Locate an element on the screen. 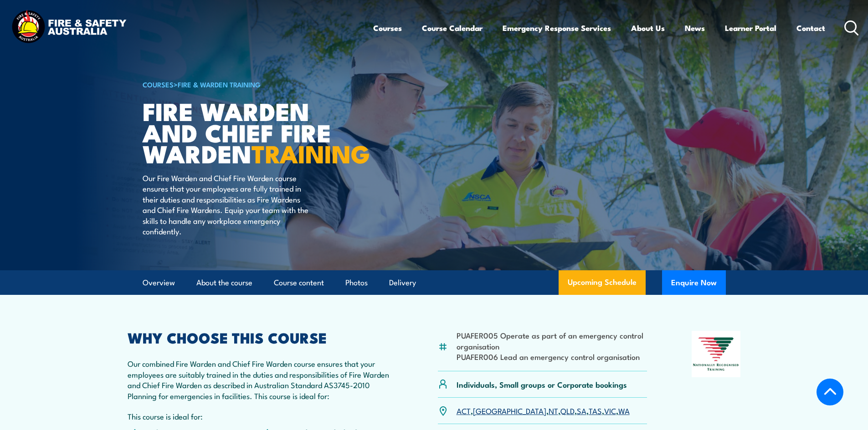 The height and width of the screenshot is (430, 868). a: Photos is located at coordinates (356, 283).